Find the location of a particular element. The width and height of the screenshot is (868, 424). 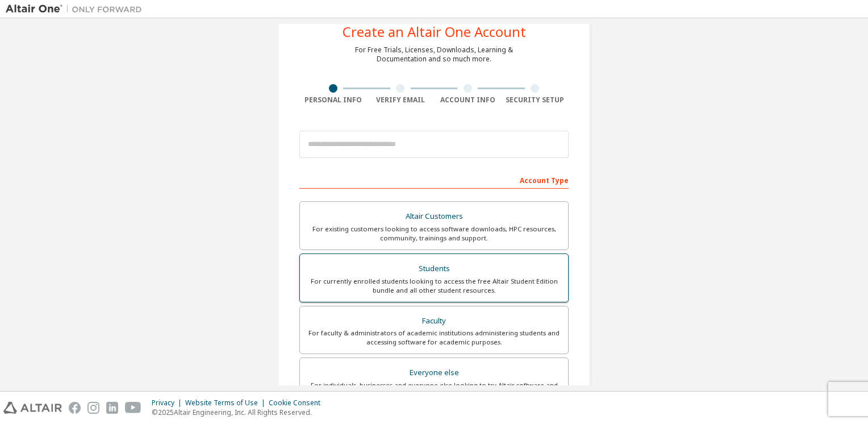

p: © 2025 Altair Engineering, Inc. All Rights Reserved. is located at coordinates (239, 412).